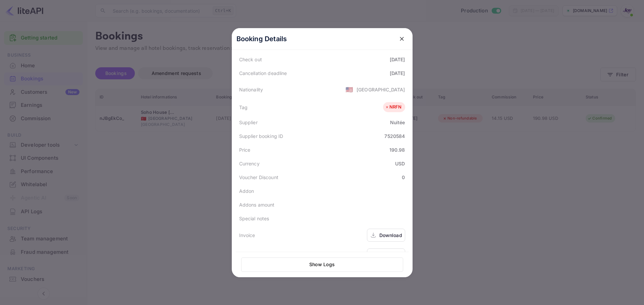 The height and width of the screenshot is (305, 644). I want to click on div: 190.98, so click(397, 150).